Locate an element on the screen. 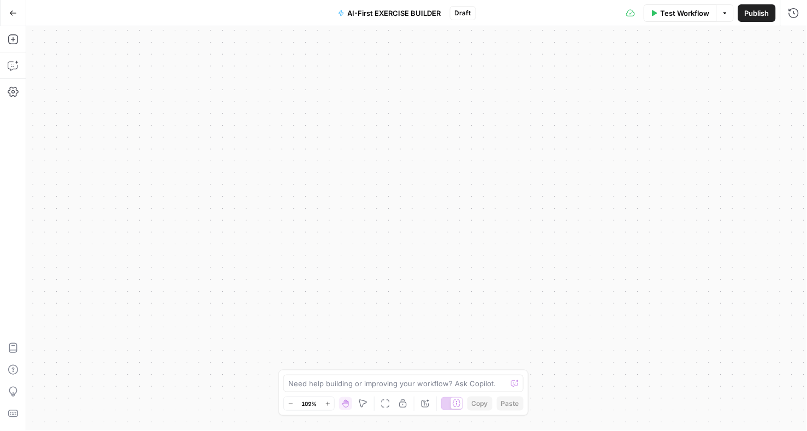 The image size is (807, 431). button: Publish is located at coordinates (756, 13).